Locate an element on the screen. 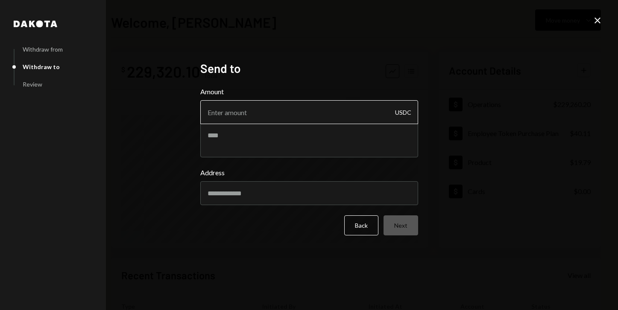 Image resolution: width=618 pixels, height=310 pixels. button: Back is located at coordinates (361, 225).